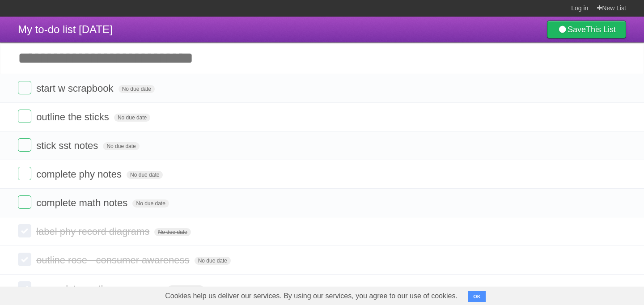 This screenshot has height=305, width=644. What do you see at coordinates (311, 296) in the screenshot?
I see `span: Cookies help us deliver our services. By using our services, you agree to our use of cookies.` at bounding box center [311, 296].